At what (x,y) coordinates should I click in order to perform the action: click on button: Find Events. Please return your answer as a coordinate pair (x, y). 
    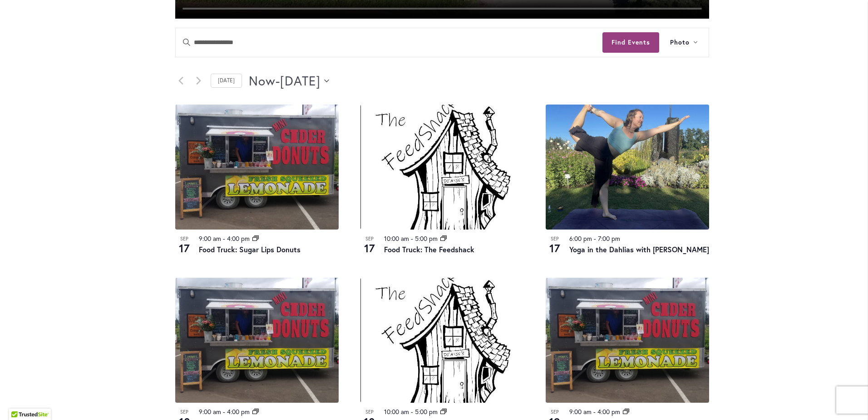
    Looking at the image, I should click on (631, 42).